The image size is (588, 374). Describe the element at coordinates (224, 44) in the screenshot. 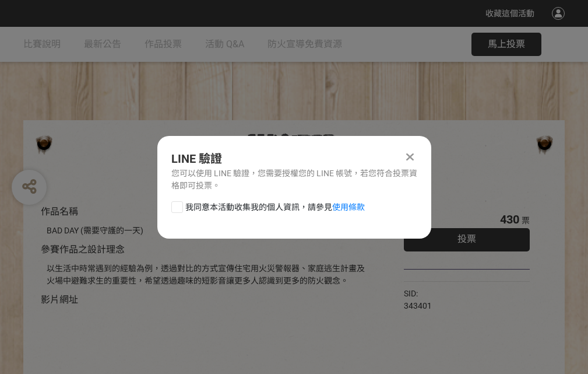

I see `a: 活動 Q&A` at that location.